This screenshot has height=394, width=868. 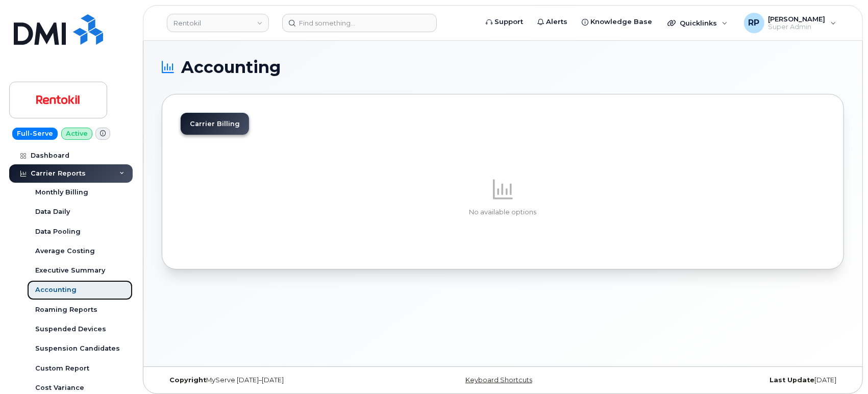 What do you see at coordinates (503, 213) in the screenshot?
I see `p: No available options` at bounding box center [503, 213].